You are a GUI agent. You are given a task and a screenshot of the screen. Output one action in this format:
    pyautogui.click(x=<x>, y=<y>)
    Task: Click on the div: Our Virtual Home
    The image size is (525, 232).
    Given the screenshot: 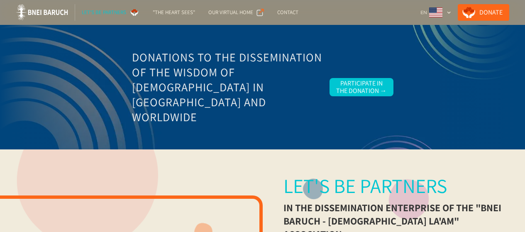 What is the action you would take?
    pyautogui.click(x=231, y=12)
    